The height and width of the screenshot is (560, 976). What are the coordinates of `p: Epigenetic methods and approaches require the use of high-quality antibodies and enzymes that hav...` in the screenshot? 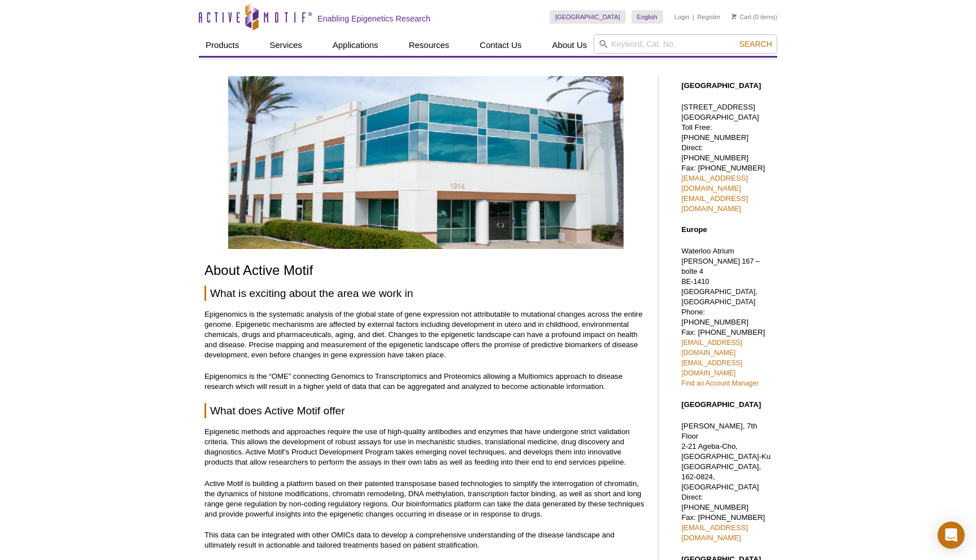 It's located at (426, 447).